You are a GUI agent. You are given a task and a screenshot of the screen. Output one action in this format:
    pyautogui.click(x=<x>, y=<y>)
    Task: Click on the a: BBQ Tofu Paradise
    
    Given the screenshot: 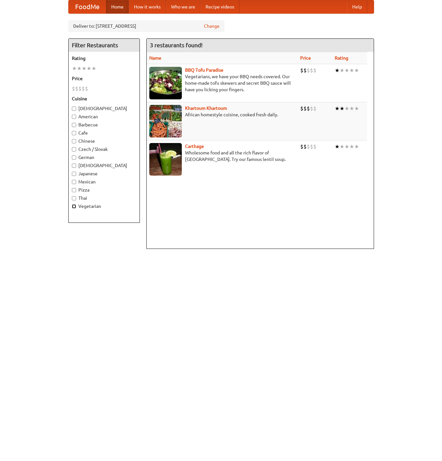 What is the action you would take?
    pyautogui.click(x=204, y=70)
    